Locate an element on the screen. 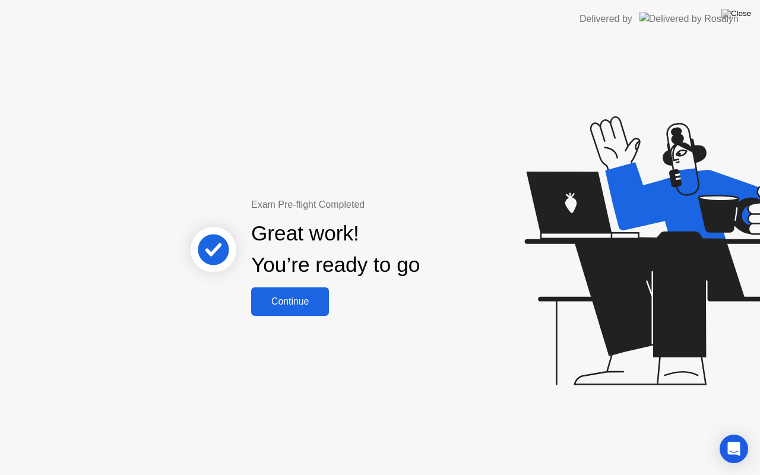 Image resolution: width=760 pixels, height=475 pixels. div: Continue is located at coordinates (290, 301).